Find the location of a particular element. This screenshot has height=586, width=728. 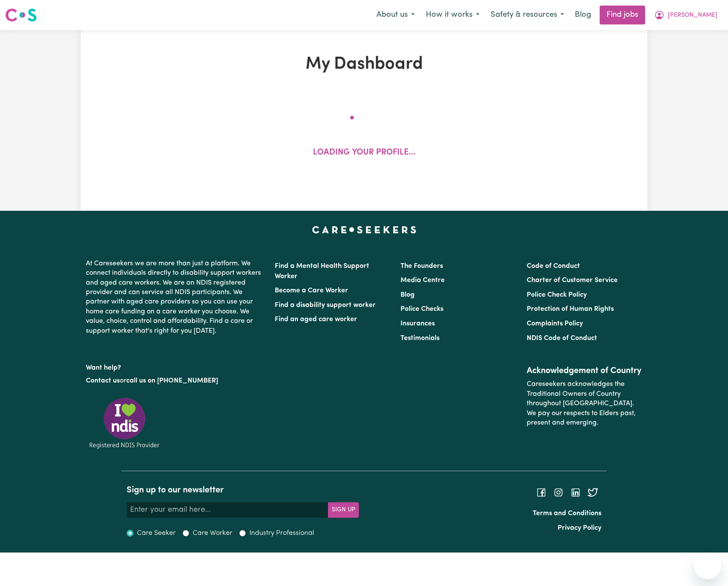

img: Careseekers logo is located at coordinates (21, 15).